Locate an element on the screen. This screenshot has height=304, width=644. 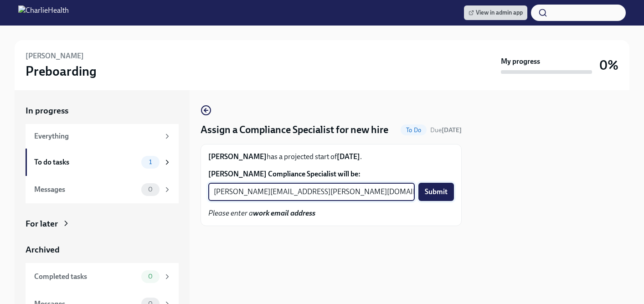
a: View in admin app is located at coordinates (495, 13).